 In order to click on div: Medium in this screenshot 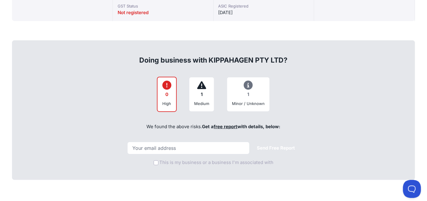, I will do `click(202, 103)`.